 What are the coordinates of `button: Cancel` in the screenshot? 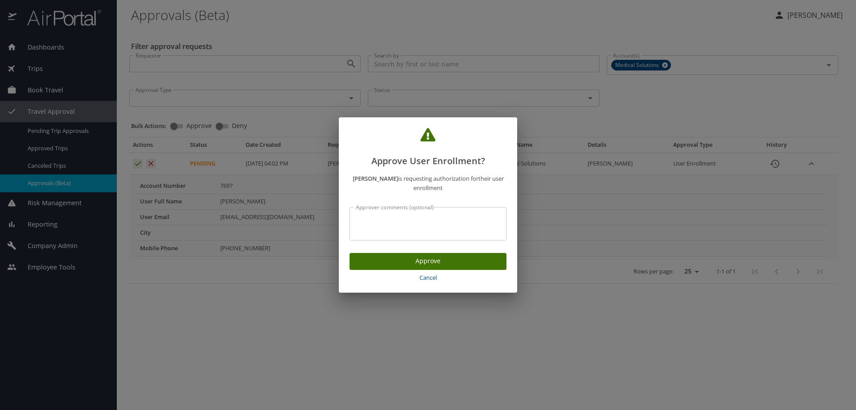 It's located at (428, 277).